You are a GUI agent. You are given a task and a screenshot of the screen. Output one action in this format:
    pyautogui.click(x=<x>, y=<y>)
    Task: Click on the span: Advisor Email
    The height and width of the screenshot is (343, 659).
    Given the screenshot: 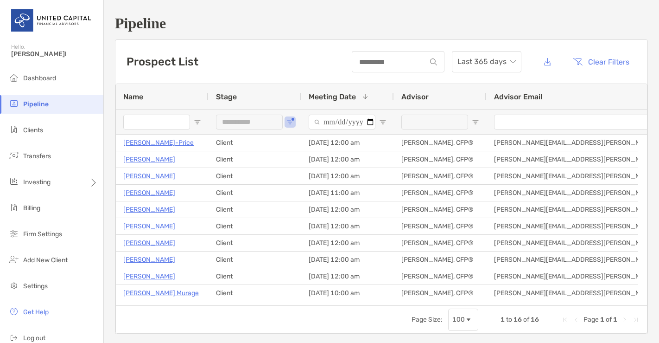 What is the action you would take?
    pyautogui.click(x=518, y=96)
    